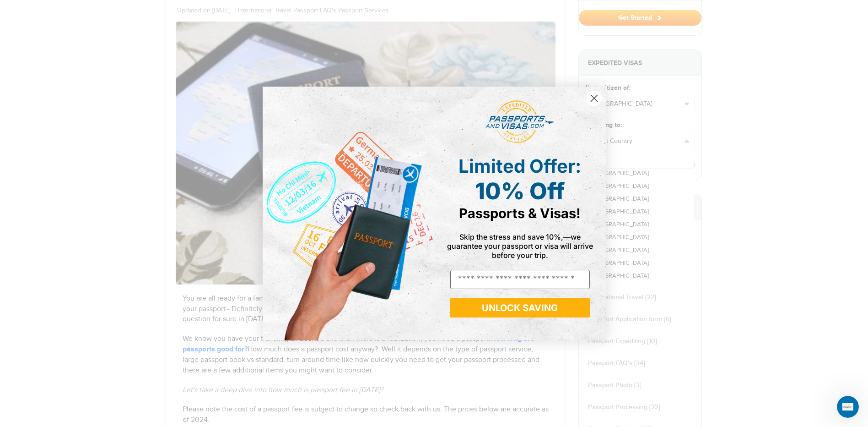 This screenshot has height=427, width=868. Describe the element at coordinates (520, 246) in the screenshot. I see `span: Skip the stress and save 10%,—we guarantee your passport or visa will arrive before your trip.` at that location.